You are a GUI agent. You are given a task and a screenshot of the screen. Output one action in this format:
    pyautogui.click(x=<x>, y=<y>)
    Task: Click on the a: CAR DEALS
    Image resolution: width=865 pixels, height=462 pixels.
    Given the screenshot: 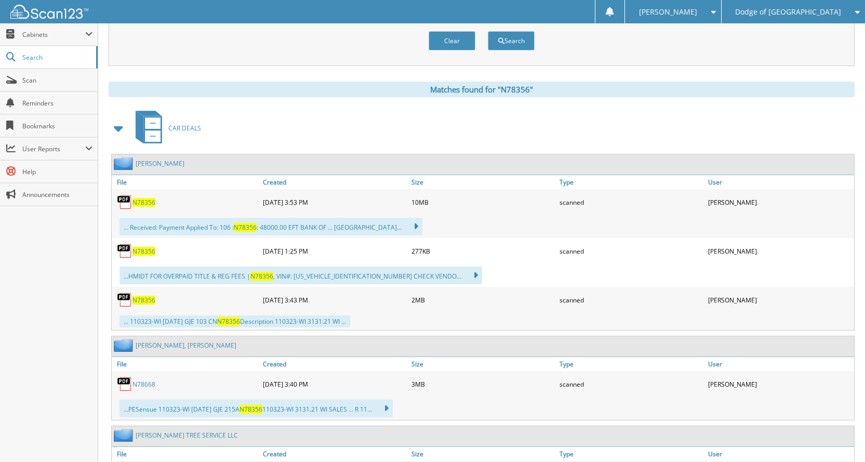 What is the action you would take?
    pyautogui.click(x=165, y=128)
    